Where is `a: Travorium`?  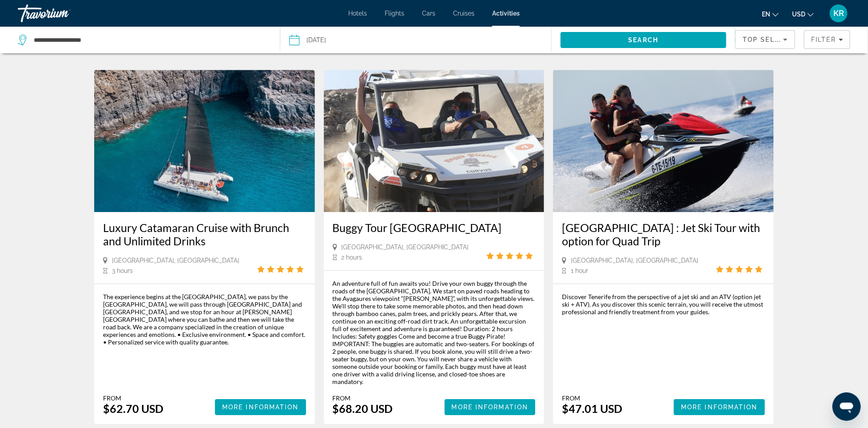 a: Travorium is located at coordinates (62, 13).